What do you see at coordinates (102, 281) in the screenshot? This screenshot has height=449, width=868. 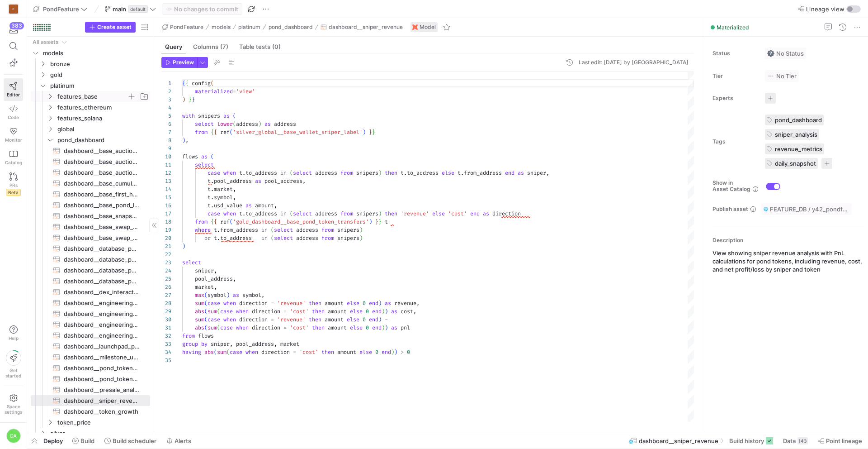 I see `span: dashboard__database_pond_online_submissions​​​​​​​​​​` at bounding box center [102, 281].